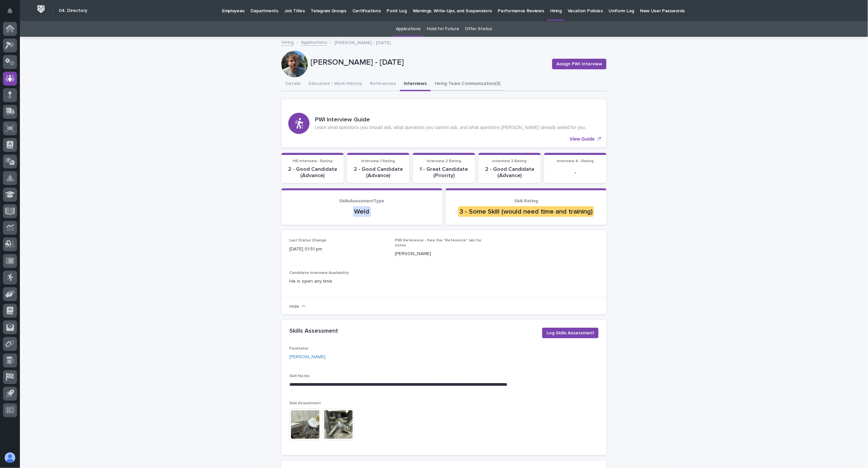 The width and height of the screenshot is (868, 468). I want to click on span: Assign PWI Interview, so click(579, 64).